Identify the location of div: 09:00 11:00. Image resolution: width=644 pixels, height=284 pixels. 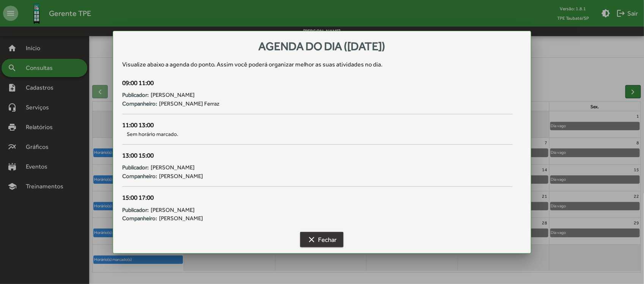
(318, 83).